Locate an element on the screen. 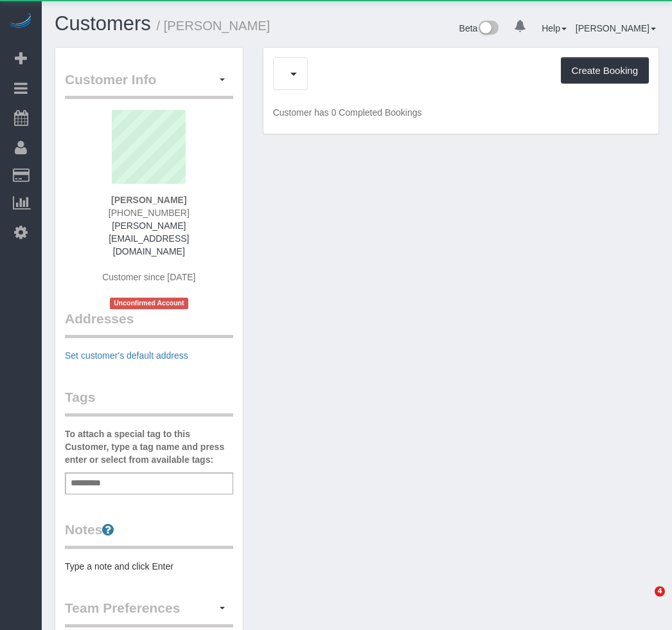  label: To attach a special tag to this Customer, type a tag name and press enter or select from availabl... is located at coordinates (149, 446).